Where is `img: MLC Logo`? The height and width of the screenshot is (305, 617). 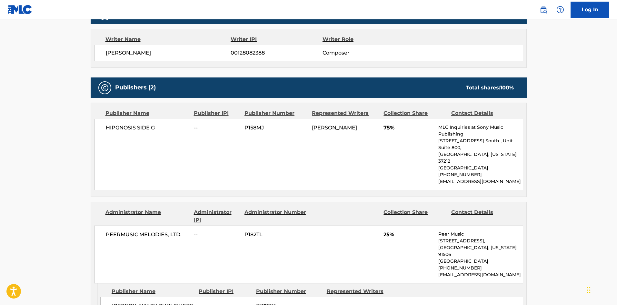 img: MLC Logo is located at coordinates (20, 9).